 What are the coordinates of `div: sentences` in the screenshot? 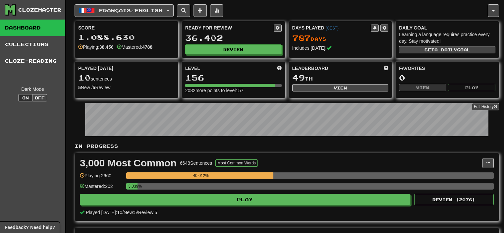 It's located at (126, 78).